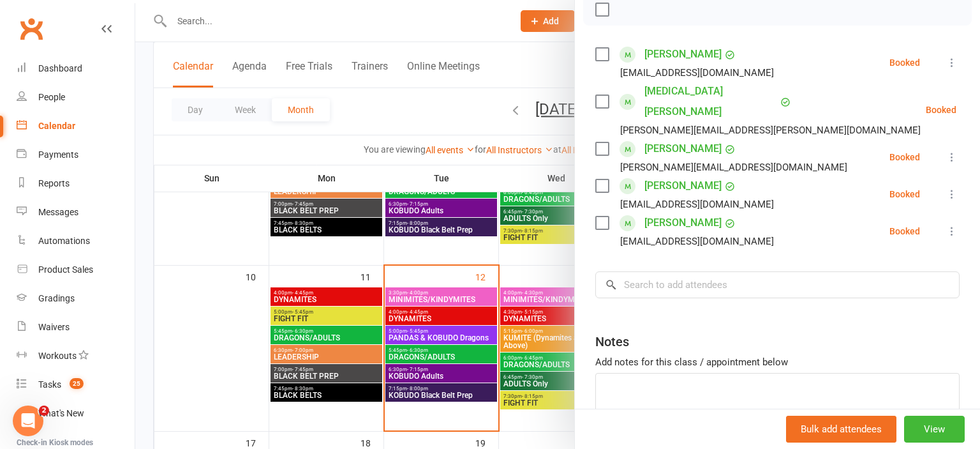 This screenshot has width=980, height=449. Describe the element at coordinates (75, 183) in the screenshot. I see `a: Reports` at that location.